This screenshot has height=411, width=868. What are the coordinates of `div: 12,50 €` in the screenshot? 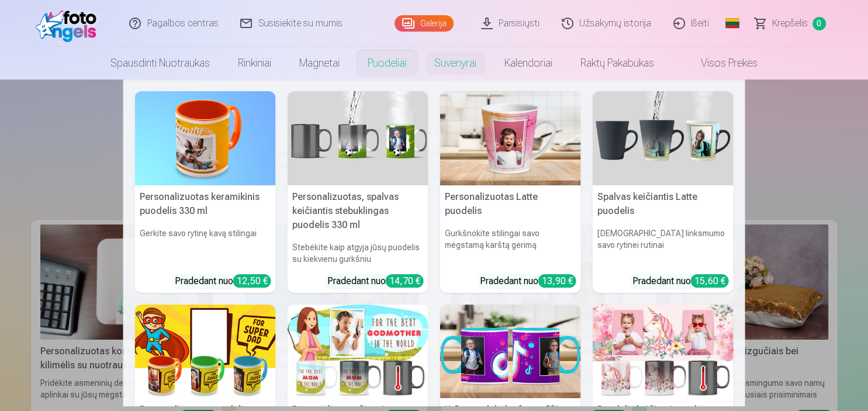 It's located at (252, 281).